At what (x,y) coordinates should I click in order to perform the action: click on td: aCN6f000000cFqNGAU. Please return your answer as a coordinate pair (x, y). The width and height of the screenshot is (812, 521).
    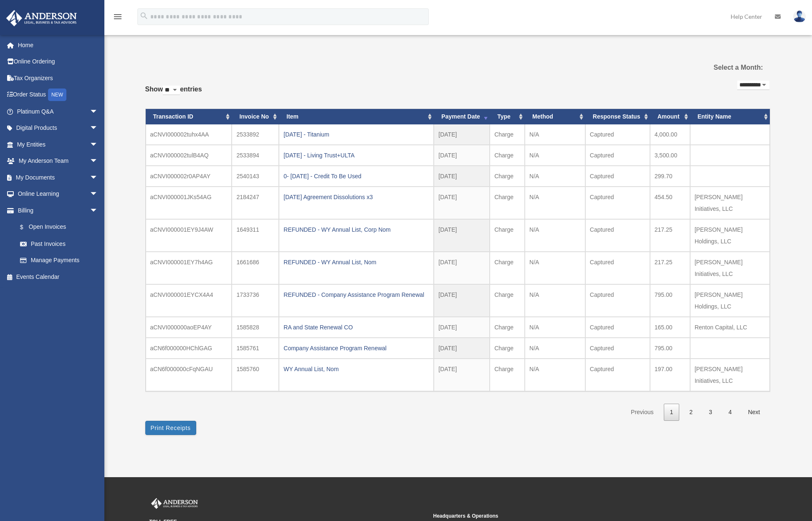
    Looking at the image, I should click on (189, 375).